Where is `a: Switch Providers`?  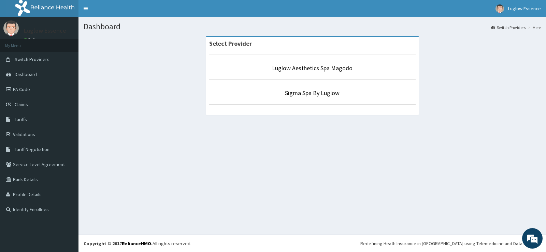
a: Switch Providers is located at coordinates (509, 27).